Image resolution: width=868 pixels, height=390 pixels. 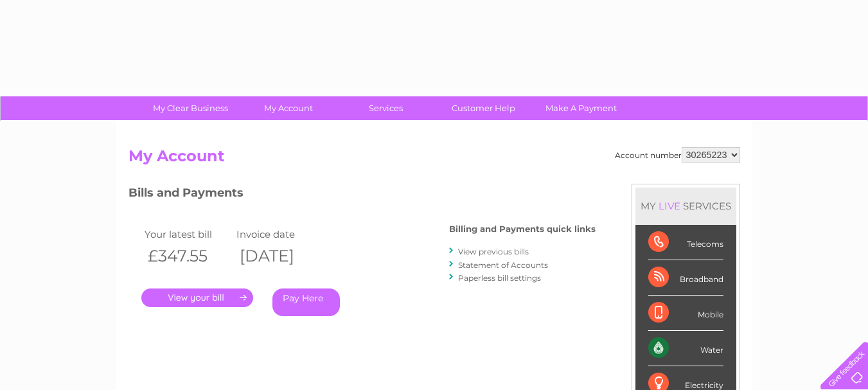 What do you see at coordinates (686, 348) in the screenshot?
I see `div: Water` at bounding box center [686, 348].